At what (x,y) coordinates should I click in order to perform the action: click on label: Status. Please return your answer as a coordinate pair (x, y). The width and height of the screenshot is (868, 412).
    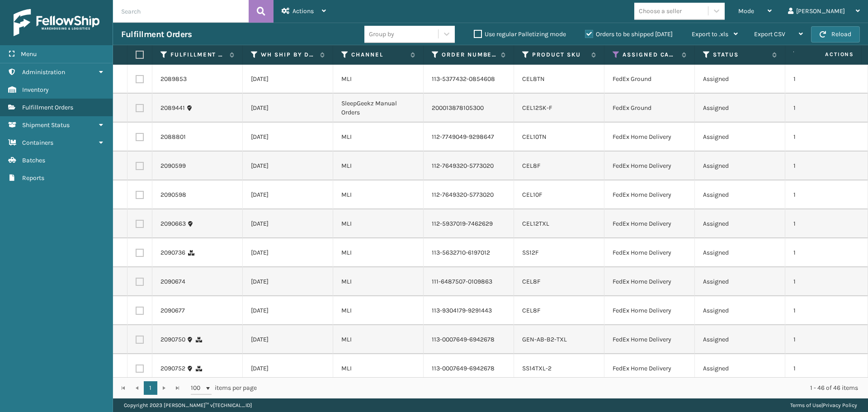
    Looking at the image, I should click on (740, 55).